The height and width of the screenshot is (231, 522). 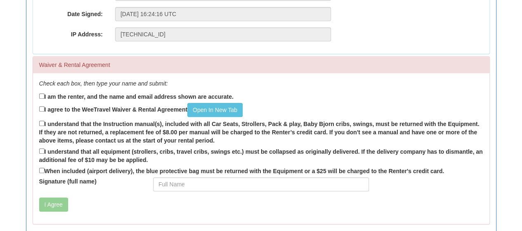 I want to click on em: Check each box, then type your name and submit:, so click(x=104, y=83).